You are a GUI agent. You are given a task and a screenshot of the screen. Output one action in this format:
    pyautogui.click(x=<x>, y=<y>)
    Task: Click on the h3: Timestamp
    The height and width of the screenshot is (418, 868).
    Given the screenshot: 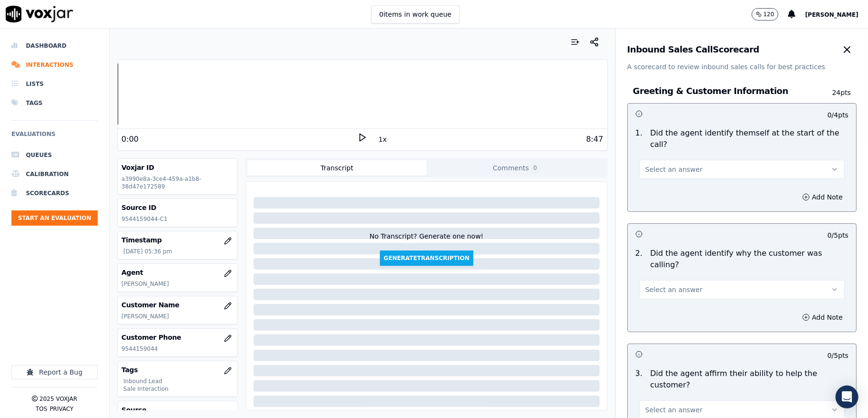 What is the action you would take?
    pyautogui.click(x=178, y=240)
    